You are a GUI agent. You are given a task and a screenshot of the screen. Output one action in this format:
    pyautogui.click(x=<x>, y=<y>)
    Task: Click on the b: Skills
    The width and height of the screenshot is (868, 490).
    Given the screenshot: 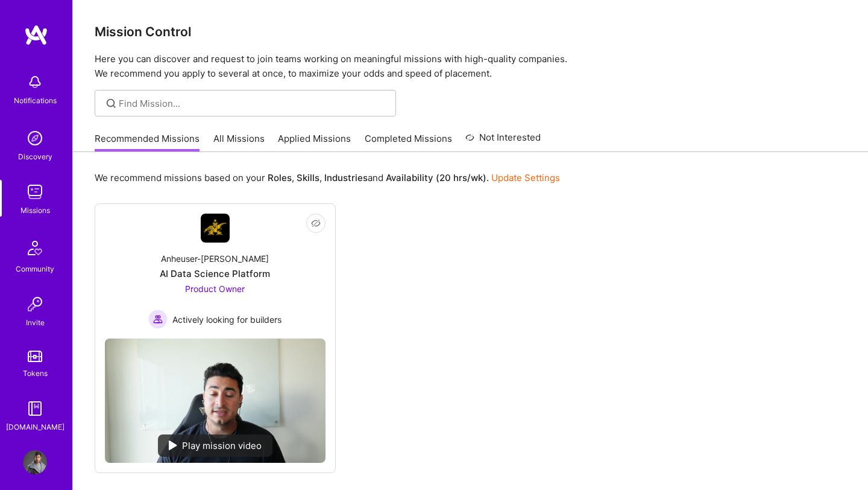 What is the action you would take?
    pyautogui.click(x=308, y=177)
    